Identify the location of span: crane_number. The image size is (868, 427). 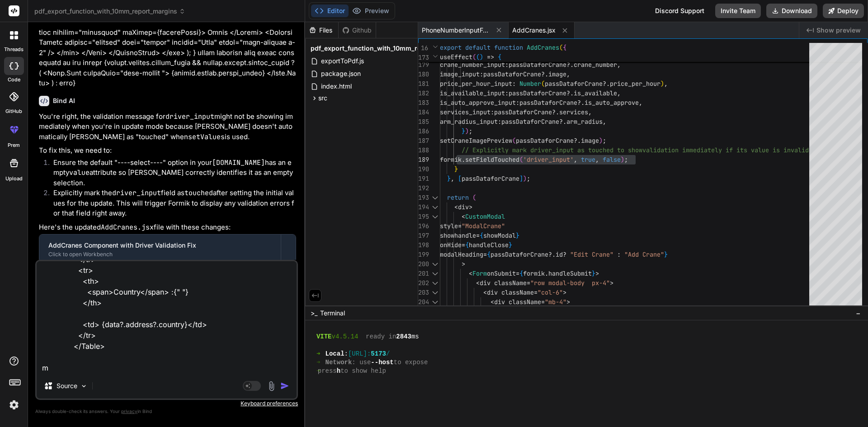
(595, 65).